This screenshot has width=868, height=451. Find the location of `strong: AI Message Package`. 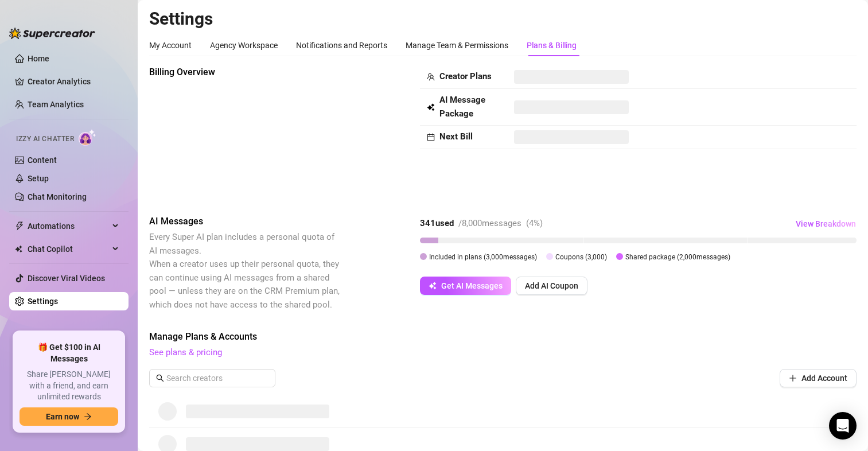

strong: AI Message Package is located at coordinates (462, 106).